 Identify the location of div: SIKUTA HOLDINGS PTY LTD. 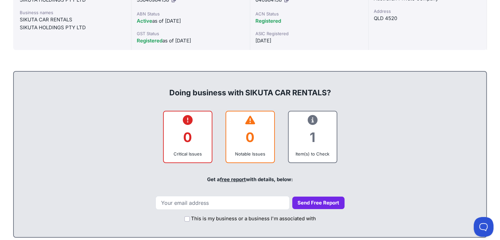
(72, 28).